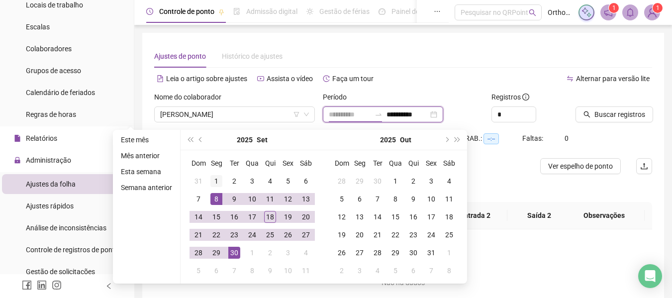 The width and height of the screenshot is (672, 298). What do you see at coordinates (66, 228) in the screenshot?
I see `span: Análise de inconsistências` at bounding box center [66, 228].